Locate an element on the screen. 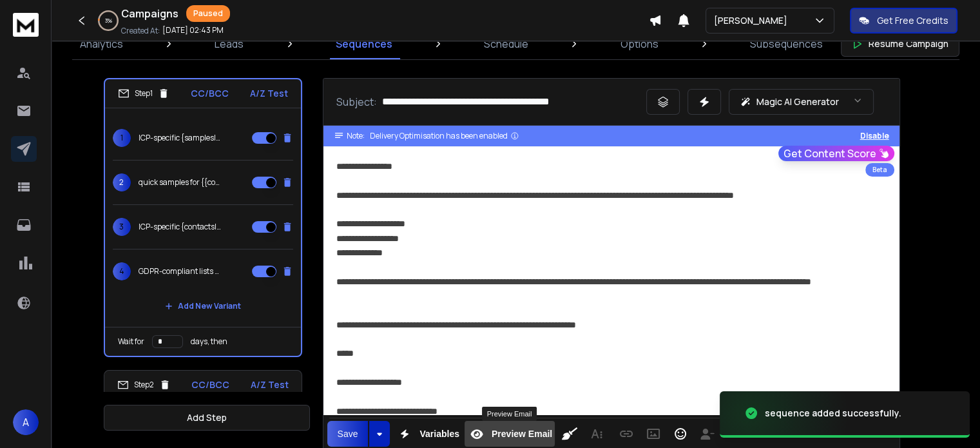 This screenshot has width=980, height=448. p: ICP-specific {contacts|leads|people} for {{companyName}} is located at coordinates (179, 227).